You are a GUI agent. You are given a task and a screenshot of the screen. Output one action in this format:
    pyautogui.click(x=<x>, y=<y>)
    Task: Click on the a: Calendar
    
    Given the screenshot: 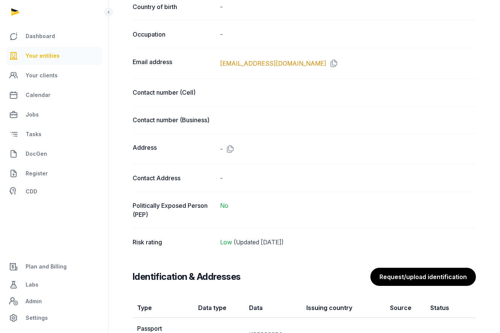 What is the action you would take?
    pyautogui.click(x=54, y=95)
    